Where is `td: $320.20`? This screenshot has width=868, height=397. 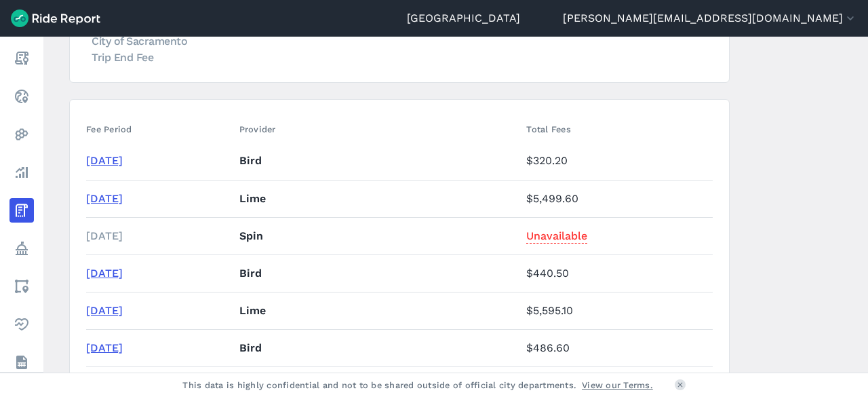 td: $320.20 is located at coordinates (616, 161).